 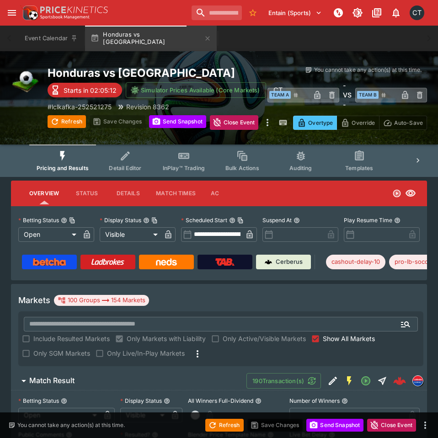 I want to click on button: All Winners Full-Dividend, so click(x=259, y=401).